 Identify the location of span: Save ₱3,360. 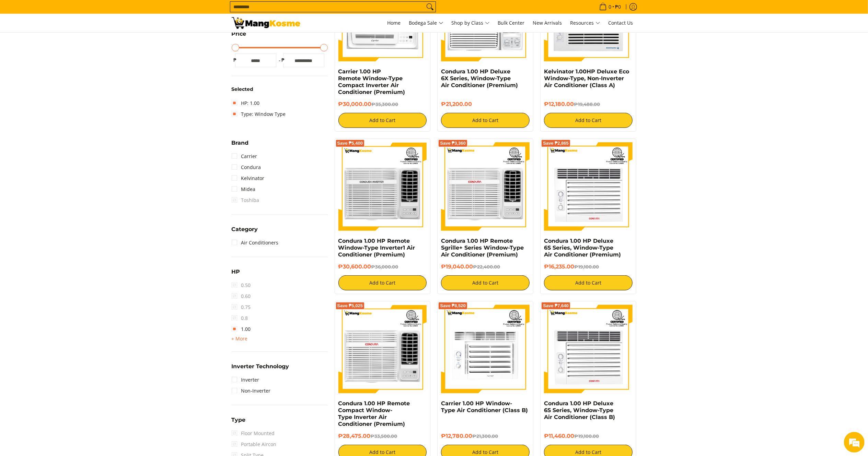
(453, 143).